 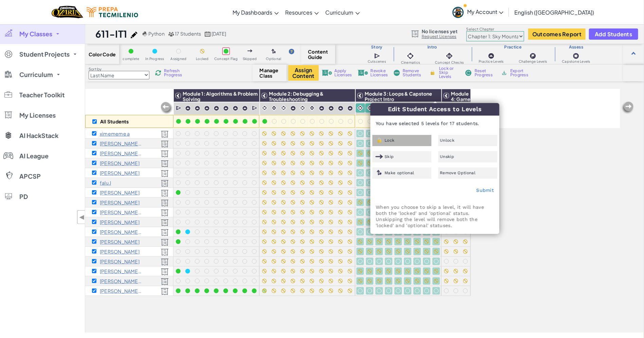 What do you see at coordinates (343, 73) in the screenshot?
I see `span: Apply Licenses` at bounding box center [343, 73].